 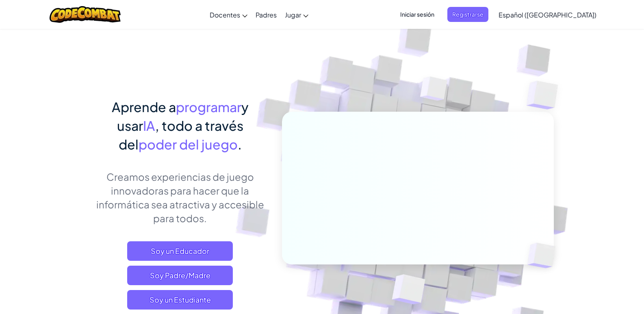 What do you see at coordinates (85, 14) in the screenshot?
I see `img: CodeCombat logo` at bounding box center [85, 14].